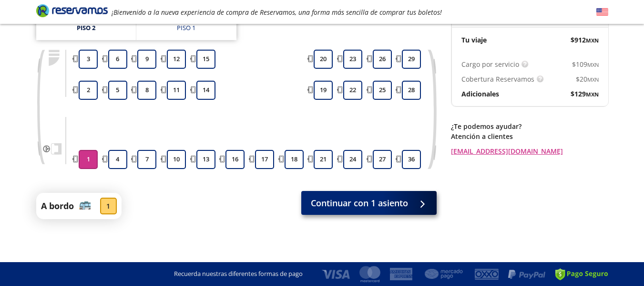  Describe the element at coordinates (86, 28) in the screenshot. I see `a: Piso 2` at that location.